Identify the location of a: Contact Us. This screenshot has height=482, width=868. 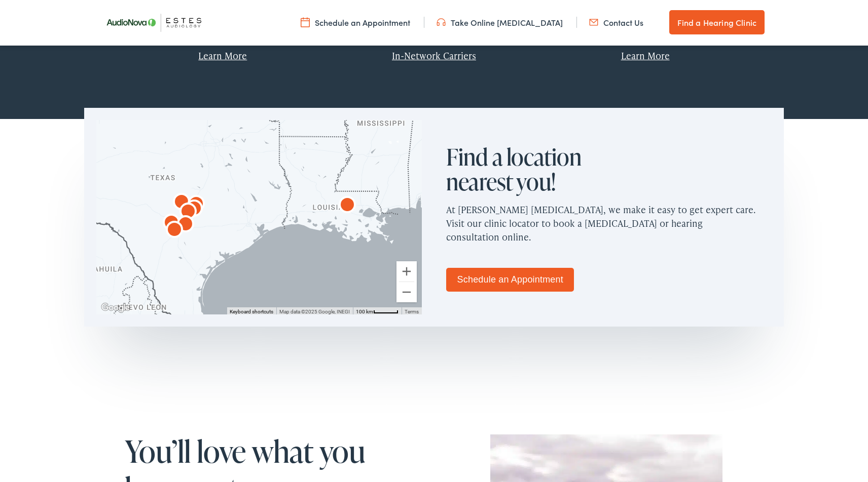
(616, 23).